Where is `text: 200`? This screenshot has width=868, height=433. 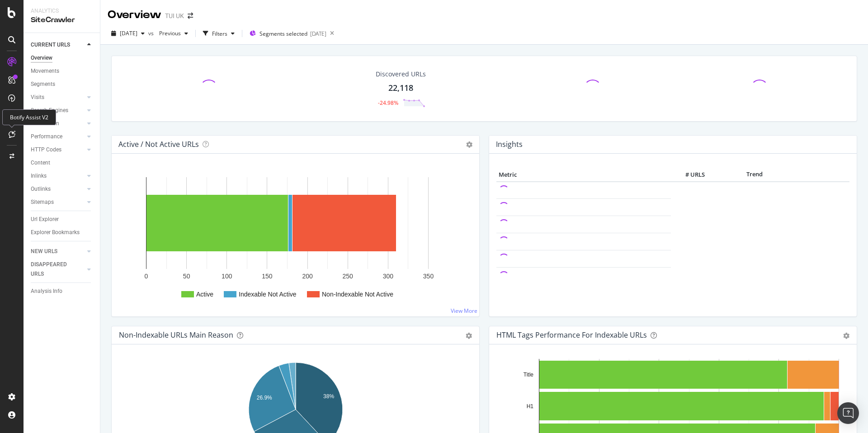 text: 200 is located at coordinates (308, 276).